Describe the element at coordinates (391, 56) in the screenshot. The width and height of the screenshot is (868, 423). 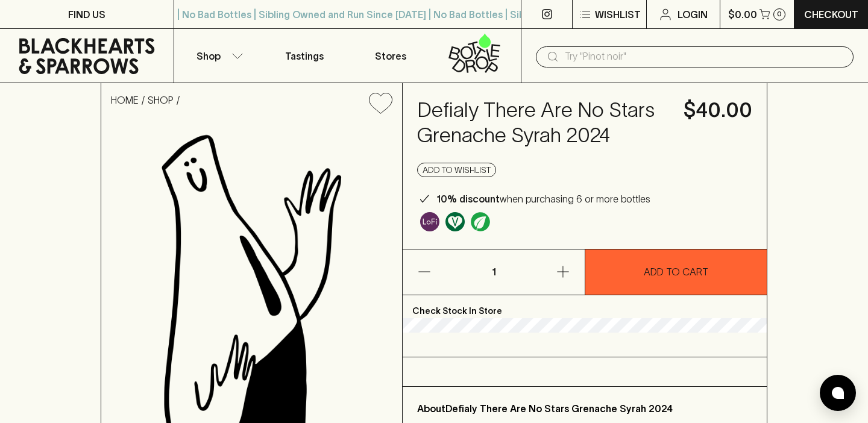
I see `p: Stores` at that location.